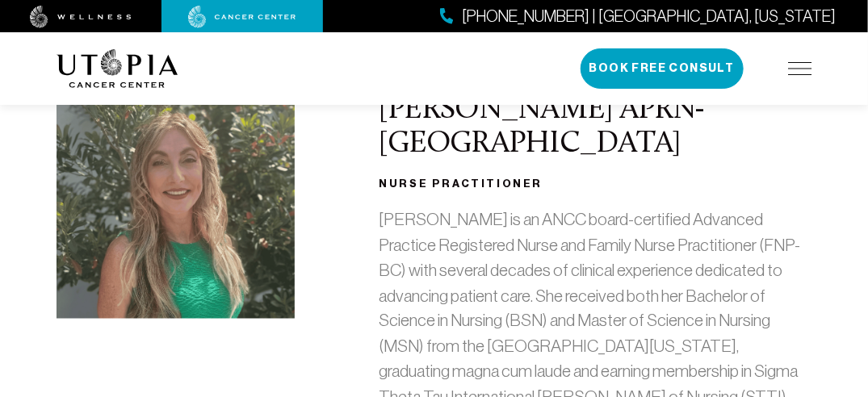 The width and height of the screenshot is (868, 397). Describe the element at coordinates (242, 17) in the screenshot. I see `img: cancer center` at that location.